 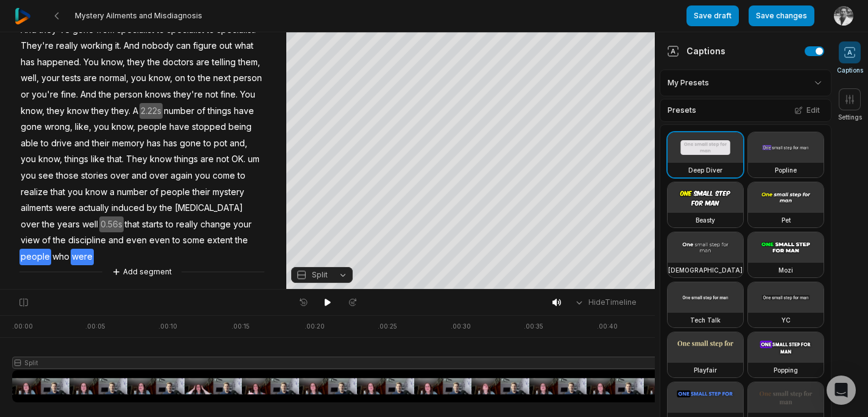 I want to click on span: Mystery Ailments and Misdiagnosis, so click(x=138, y=16).